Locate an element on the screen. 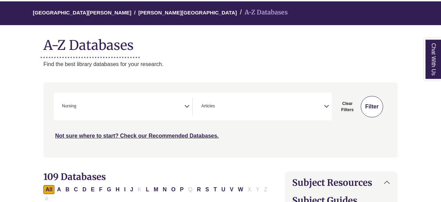 Image resolution: width=441 pixels, height=202 pixels. button: Filter Results W is located at coordinates (241, 190).